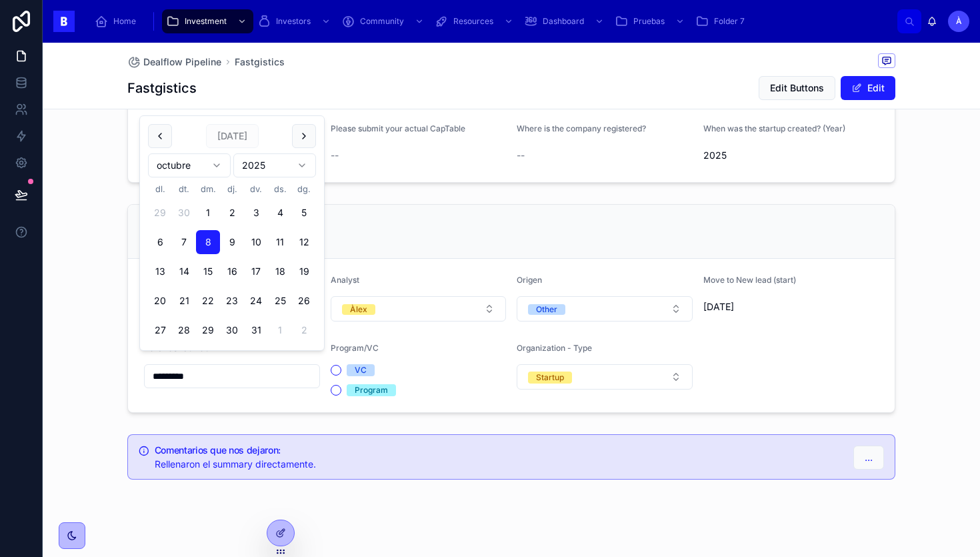 Image resolution: width=980 pixels, height=557 pixels. What do you see at coordinates (359, 310) in the screenshot?
I see `div: Àlex` at bounding box center [359, 310].